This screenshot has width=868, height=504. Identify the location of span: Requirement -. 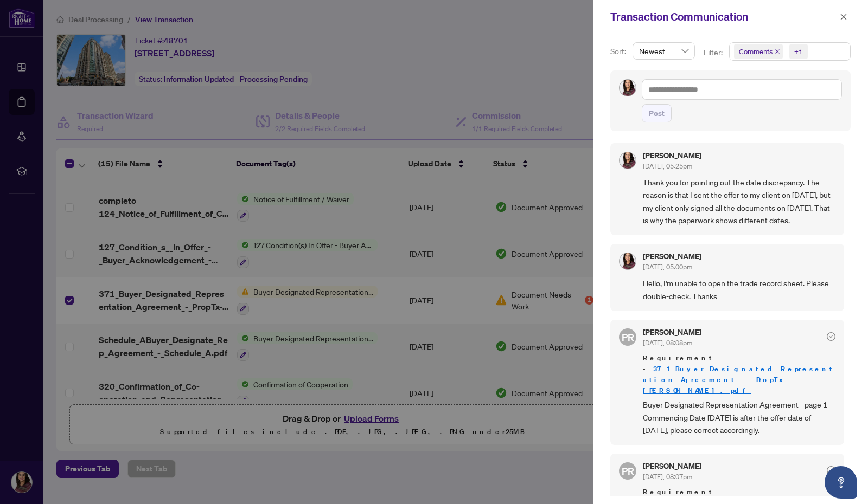
(739, 375).